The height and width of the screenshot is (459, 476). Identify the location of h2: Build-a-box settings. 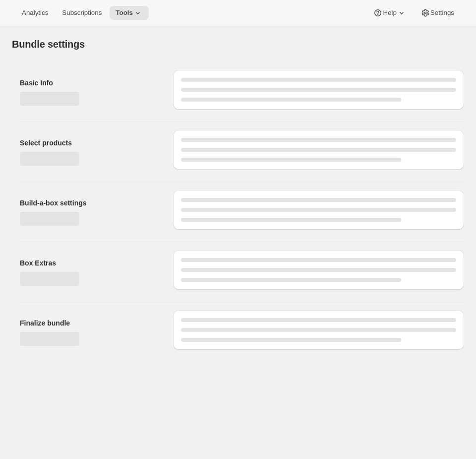
(88, 203).